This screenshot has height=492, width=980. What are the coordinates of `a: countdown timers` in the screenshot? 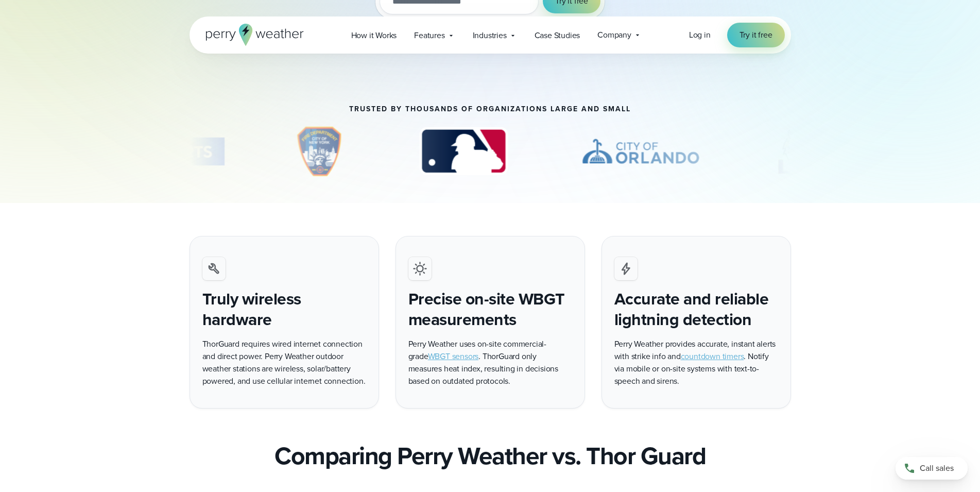 It's located at (712, 356).